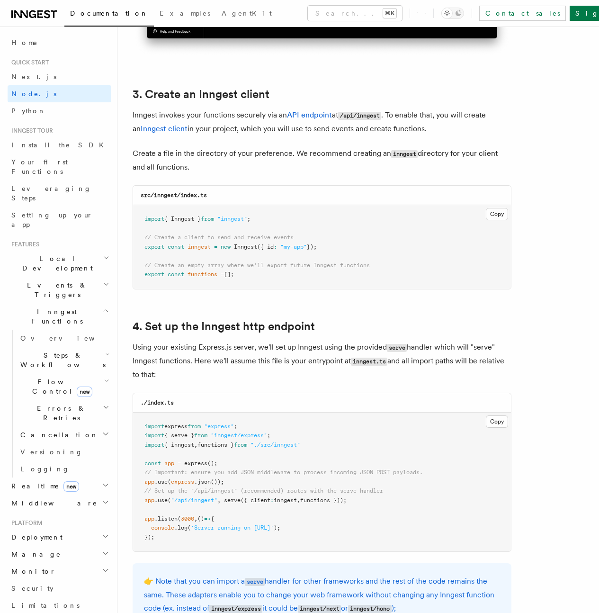  Describe the element at coordinates (59, 145) in the screenshot. I see `a: Install the SDK` at that location.